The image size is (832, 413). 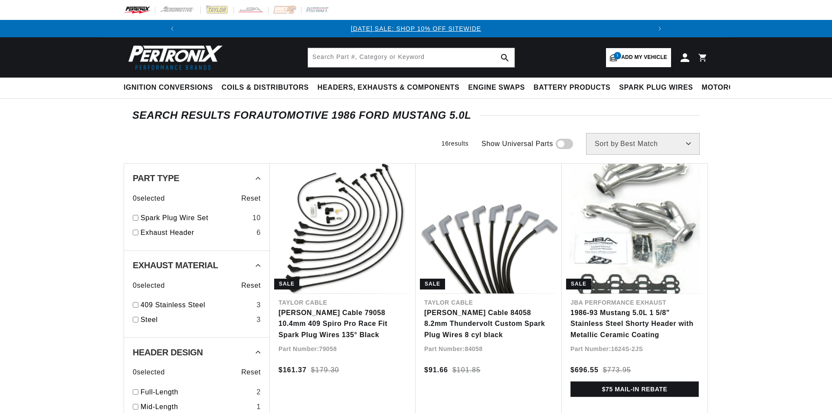 What do you see at coordinates (656, 88) in the screenshot?
I see `summary: Spark Plug Wires` at bounding box center [656, 88].